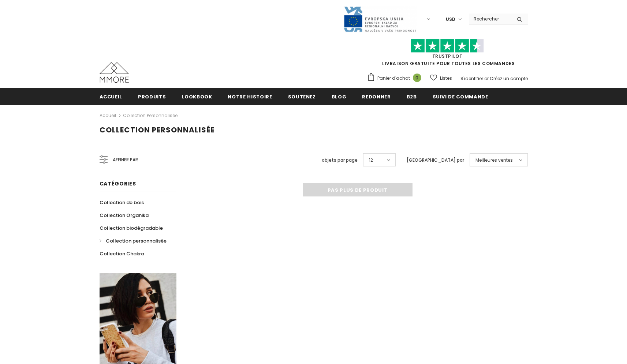 Image resolution: width=627 pixels, height=364 pixels. What do you see at coordinates (509, 78) in the screenshot?
I see `a: Créez un compte` at bounding box center [509, 78].